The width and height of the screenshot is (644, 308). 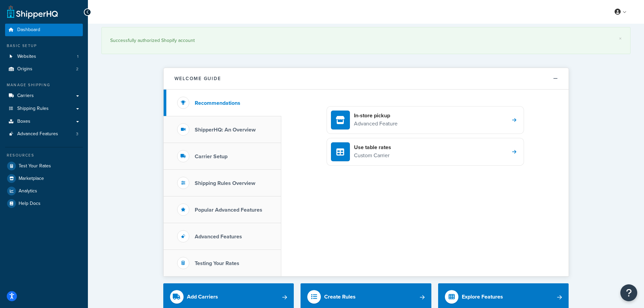 What do you see at coordinates (30, 203) in the screenshot?
I see `span: Help Docs` at bounding box center [30, 203].